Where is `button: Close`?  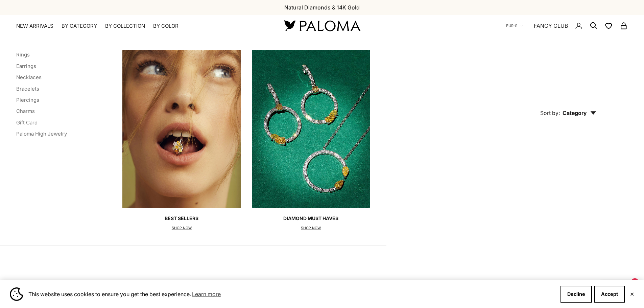 button: Close is located at coordinates (632, 294).